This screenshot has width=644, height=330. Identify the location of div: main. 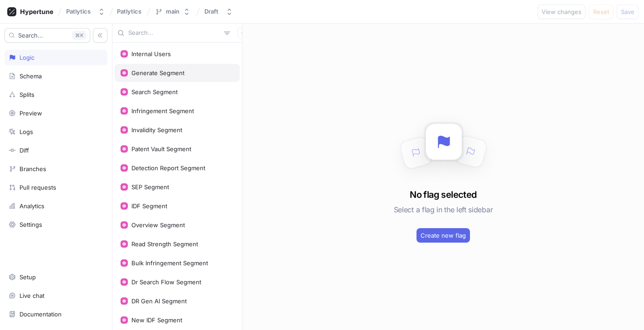
(173, 11).